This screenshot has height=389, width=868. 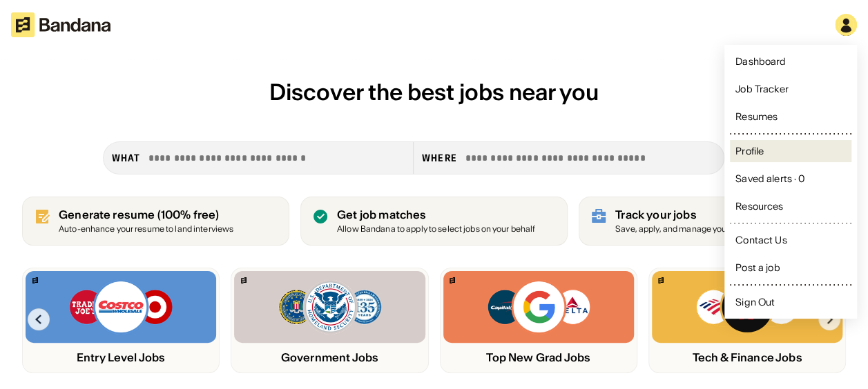 I want to click on img: Right Arrow, so click(x=829, y=320).